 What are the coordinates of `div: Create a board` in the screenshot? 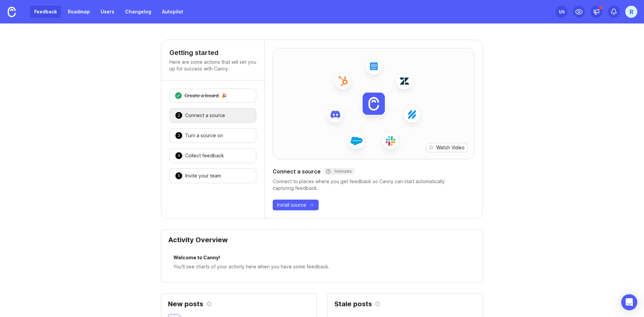 It's located at (202, 95).